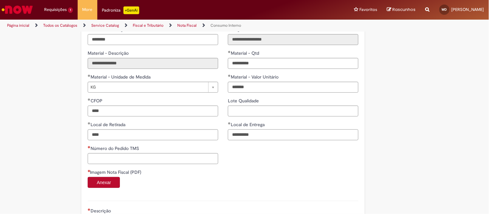 This screenshot has height=214, width=489. Describe the element at coordinates (109, 53) in the screenshot. I see `span: Somente leitura - Material - Descrição` at that location.